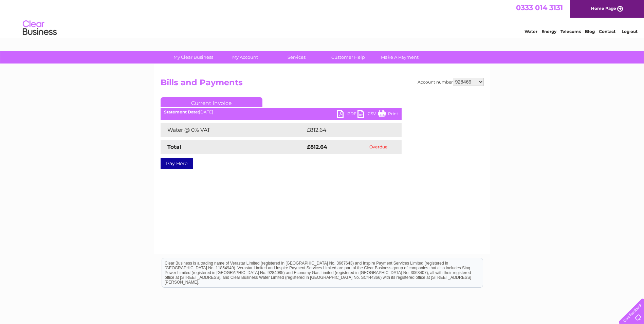  Describe the element at coordinates (607, 31) in the screenshot. I see `a: Contact` at that location.